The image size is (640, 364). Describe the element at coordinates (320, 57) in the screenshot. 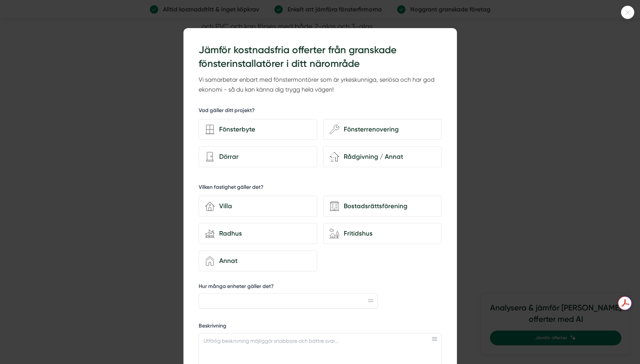

I see `h3: Jämför kostnadsfria offerter från granskade fönsterinstallatörer i ditt närområde` at that location.